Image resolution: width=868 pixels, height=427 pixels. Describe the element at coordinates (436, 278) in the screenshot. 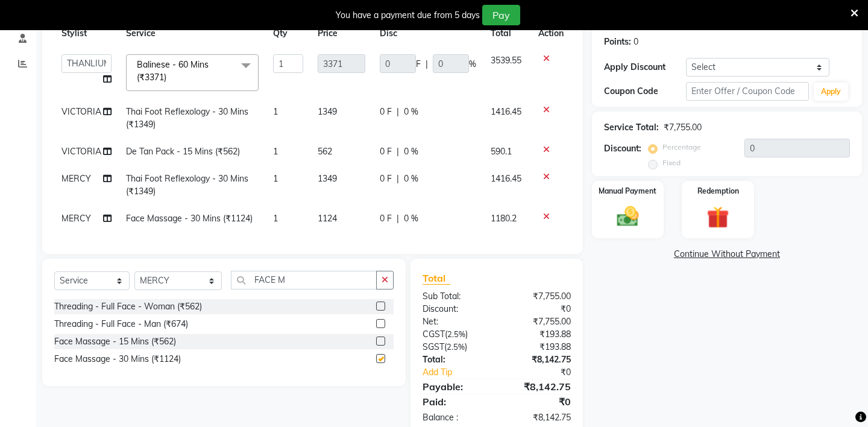

I see `span: Total` at that location.